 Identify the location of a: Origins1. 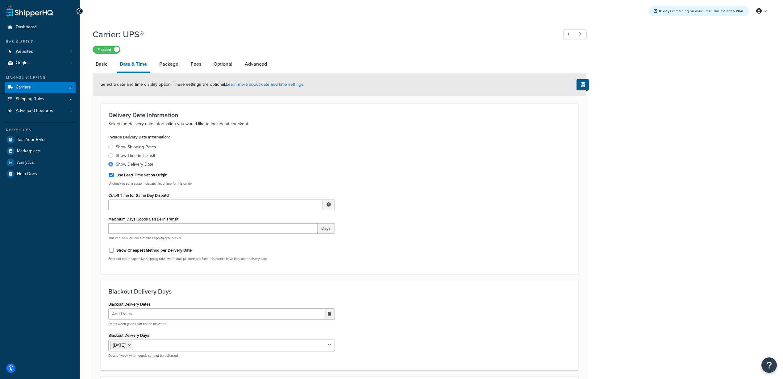
(40, 63).